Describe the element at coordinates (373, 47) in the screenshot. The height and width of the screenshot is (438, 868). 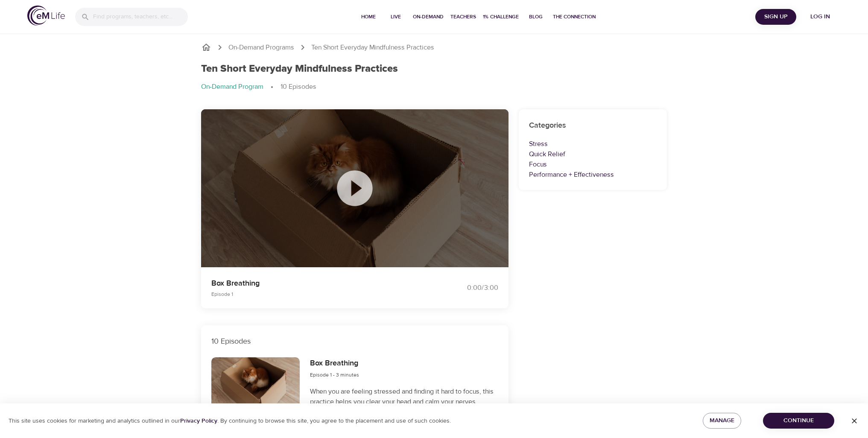
I see `p: Ten Short Everyday Mindfulness Practices` at that location.